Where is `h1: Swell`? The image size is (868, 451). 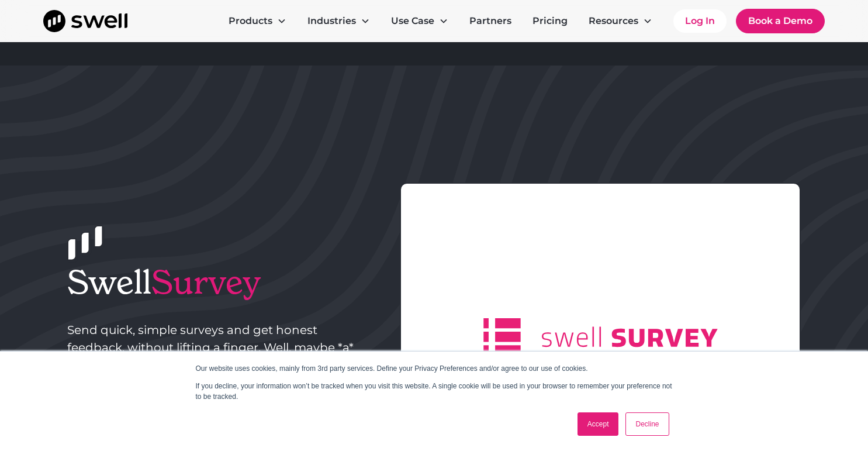
h1: Swell is located at coordinates (218, 282).